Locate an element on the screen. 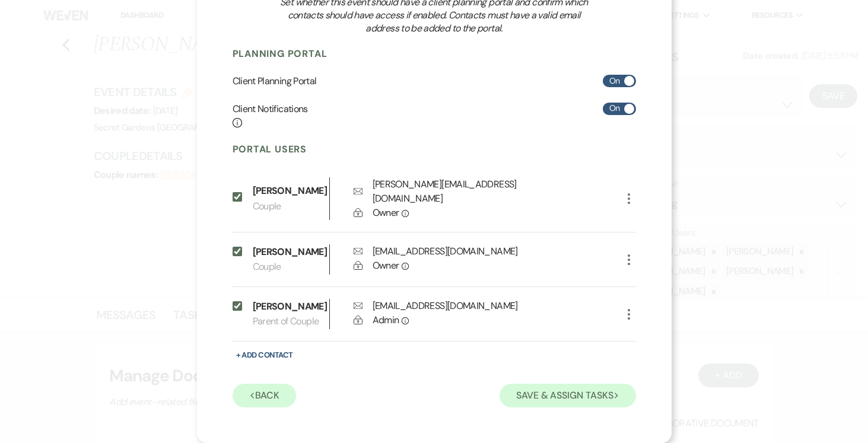 This screenshot has width=868, height=443. p: Parent of Couple is located at coordinates (290, 321).